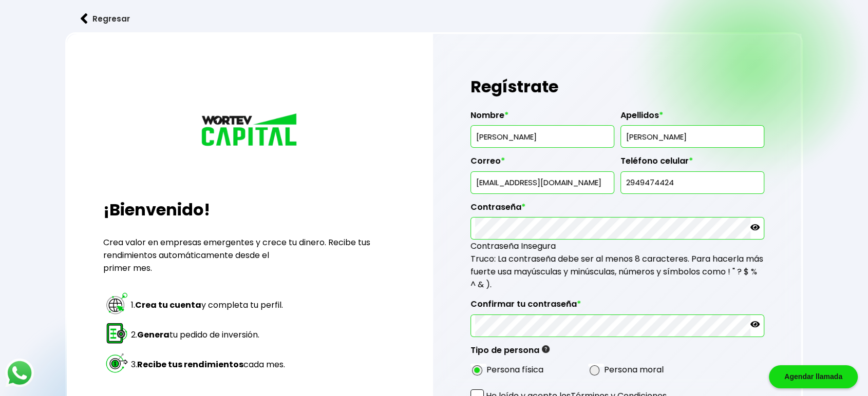 This screenshot has height=396, width=868. What do you see at coordinates (542, 164) in the screenshot?
I see `label: Correo` at bounding box center [542, 164].